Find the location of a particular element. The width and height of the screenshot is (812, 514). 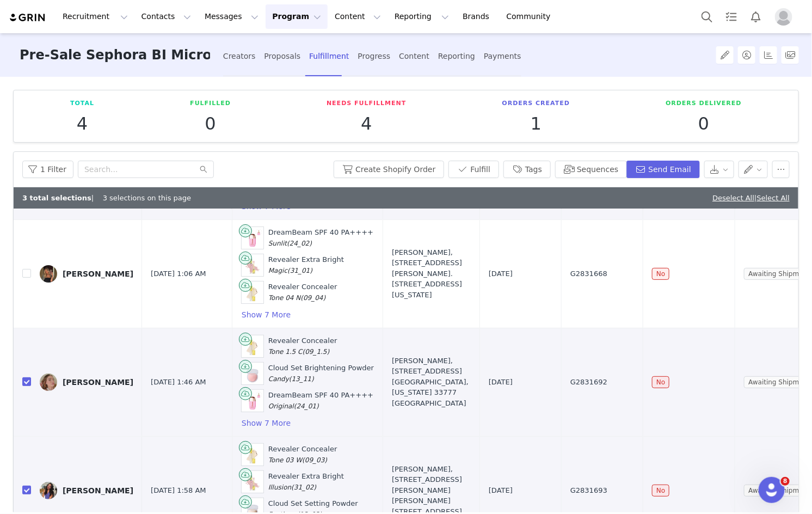

b: 3 total selections is located at coordinates (57, 197).